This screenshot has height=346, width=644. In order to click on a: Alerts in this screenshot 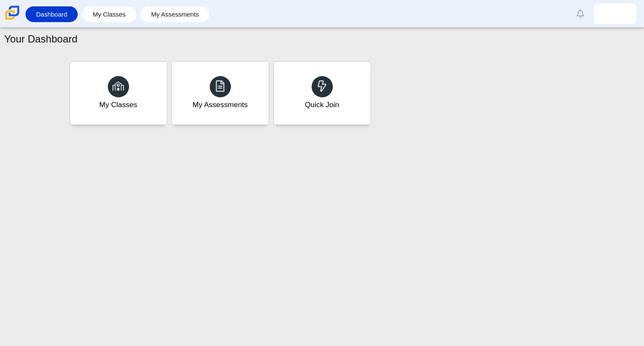, I will do `click(580, 13)`.